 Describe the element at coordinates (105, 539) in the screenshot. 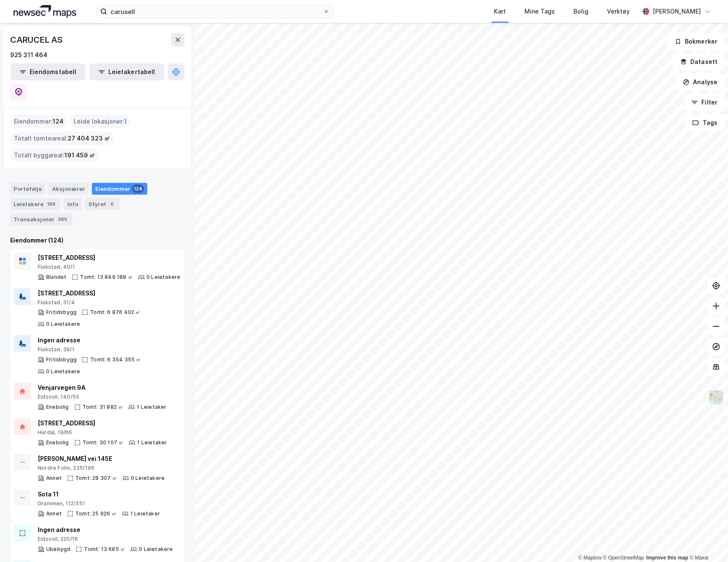

I see `div: Eidsvoll, 220/16` at that location.